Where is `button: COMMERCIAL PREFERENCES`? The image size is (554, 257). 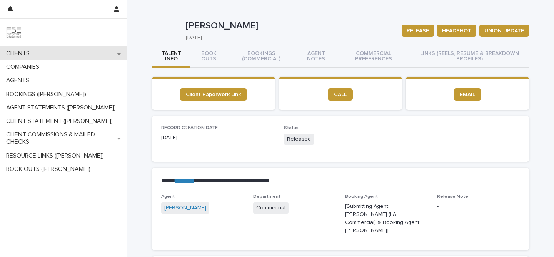 button: COMMERCIAL PREFERENCES is located at coordinates (374, 57).